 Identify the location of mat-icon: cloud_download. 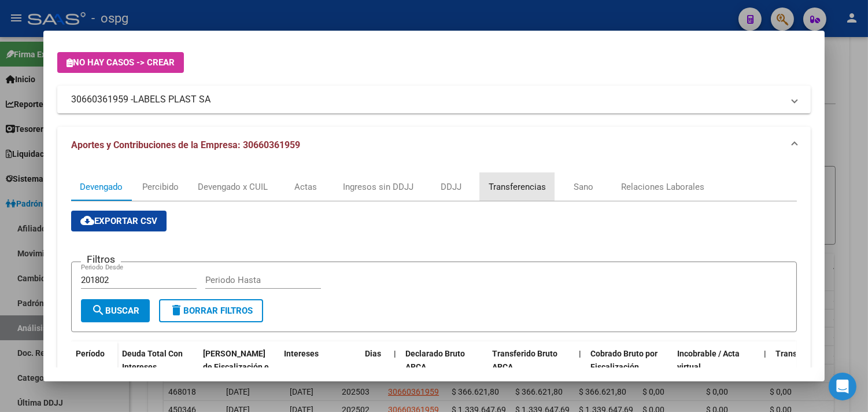
(87, 220).